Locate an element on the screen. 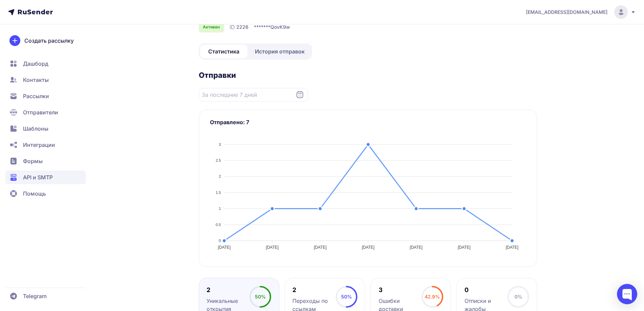  span: 0% is located at coordinates (518, 297).